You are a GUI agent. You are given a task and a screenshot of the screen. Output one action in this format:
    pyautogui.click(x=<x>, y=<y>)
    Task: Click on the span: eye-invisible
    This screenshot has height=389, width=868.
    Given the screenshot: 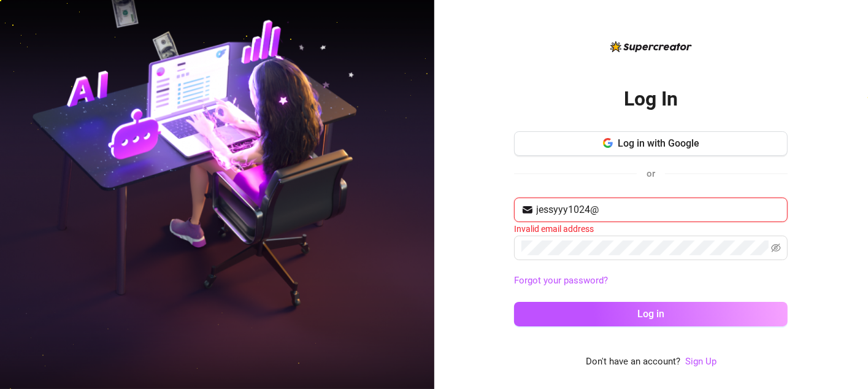 What is the action you would take?
    pyautogui.click(x=776, y=248)
    